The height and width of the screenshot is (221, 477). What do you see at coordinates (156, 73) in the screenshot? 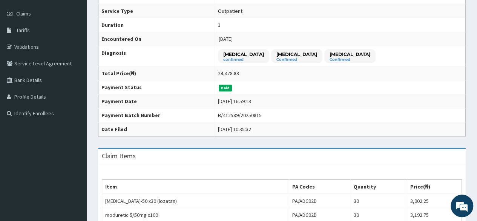
I see `th: Total Price(₦)` at bounding box center [156, 73].